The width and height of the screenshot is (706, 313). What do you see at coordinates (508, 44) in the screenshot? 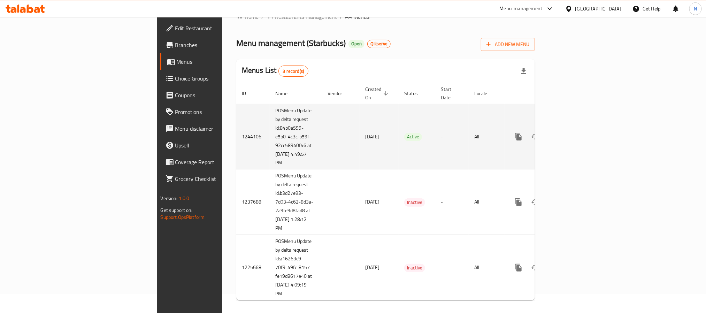
I see `button: Add New Menu` at bounding box center [508, 44].